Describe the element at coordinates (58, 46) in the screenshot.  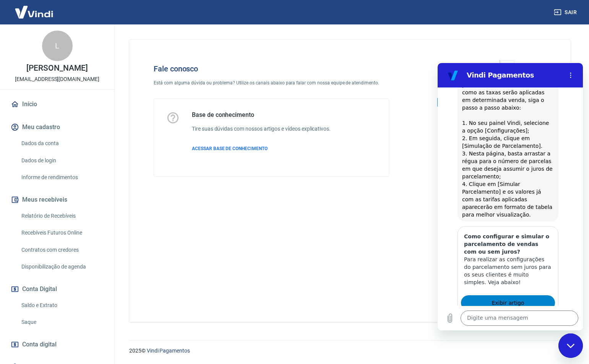
I see `div: L` at that location.